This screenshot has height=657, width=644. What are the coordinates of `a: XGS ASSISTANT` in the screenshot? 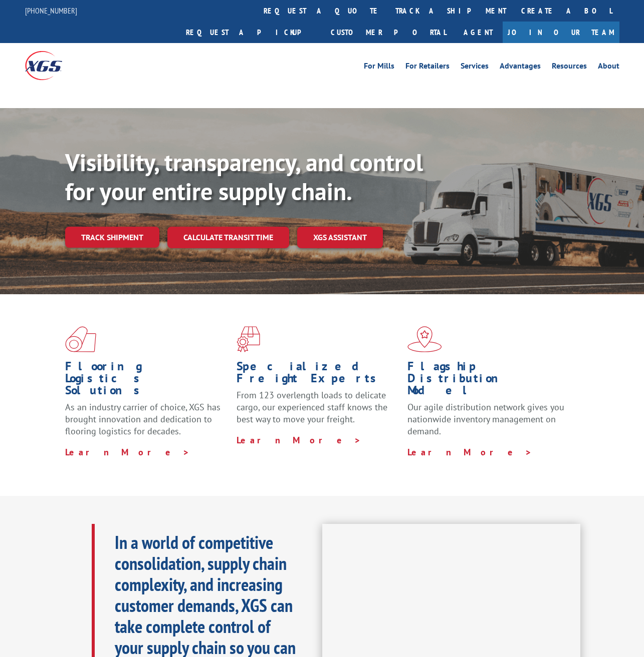 It's located at (340, 238).